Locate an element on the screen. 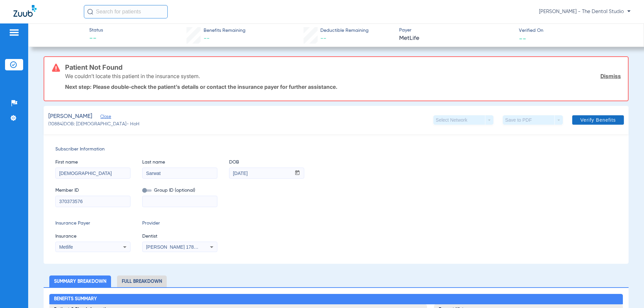 This screenshot has height=308, width=644. span: Insurance Payer is located at coordinates (93, 223).